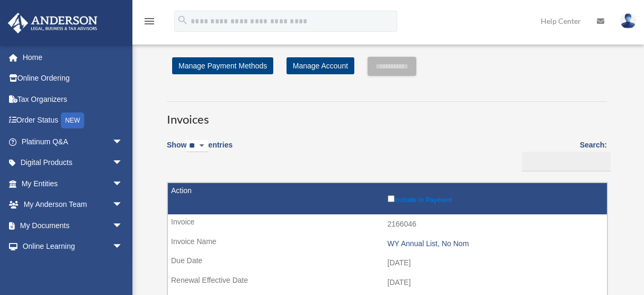  What do you see at coordinates (391, 198) in the screenshot?
I see `input: Include in Payment` at bounding box center [391, 198].